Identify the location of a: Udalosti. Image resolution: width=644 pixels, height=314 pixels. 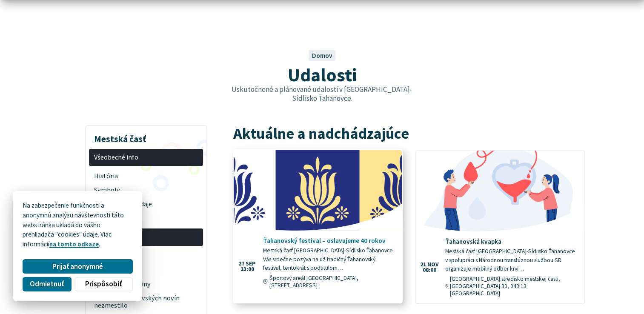
(146, 270).